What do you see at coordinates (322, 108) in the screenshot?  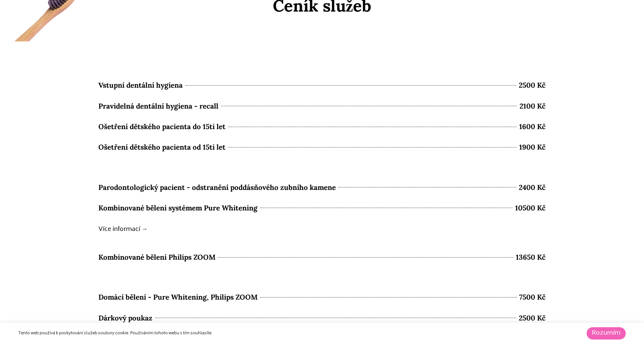 I see `a: Pravidelná dentální hygiena - recall 2100 Kč` at bounding box center [322, 108].